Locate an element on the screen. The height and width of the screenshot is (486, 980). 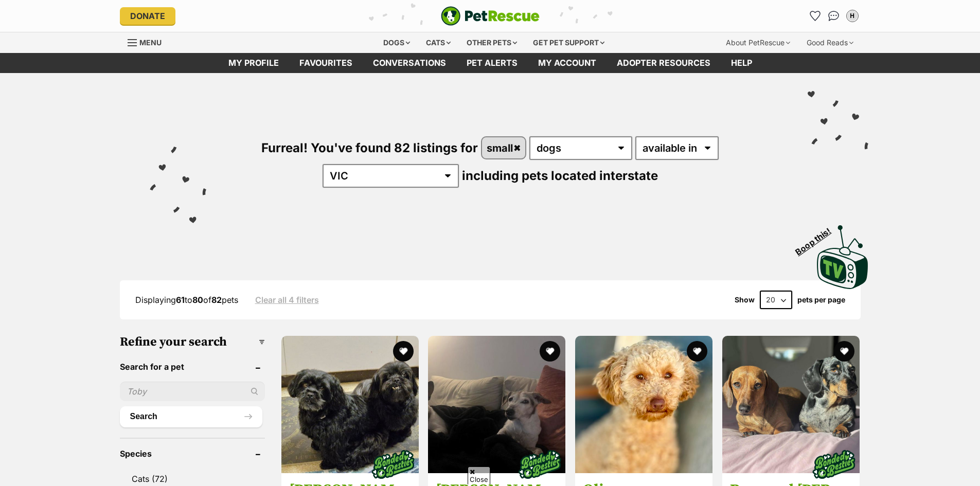
img: chat-41dd97257d64d25036548639549fe6c8038ab92f7586957e7f3b1b290dea8141.svg is located at coordinates (833, 16).